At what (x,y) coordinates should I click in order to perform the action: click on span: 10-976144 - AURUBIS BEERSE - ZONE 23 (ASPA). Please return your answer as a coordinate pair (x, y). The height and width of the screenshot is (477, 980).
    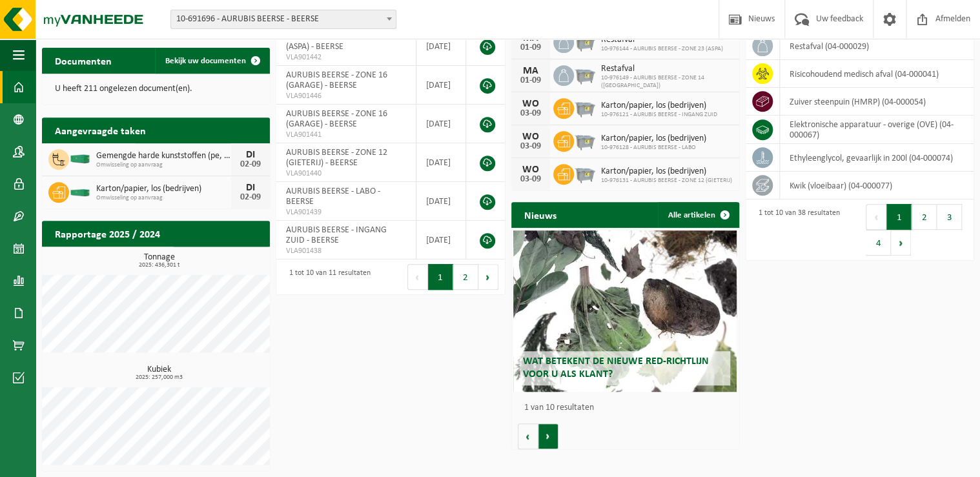
    Looking at the image, I should click on (662, 49).